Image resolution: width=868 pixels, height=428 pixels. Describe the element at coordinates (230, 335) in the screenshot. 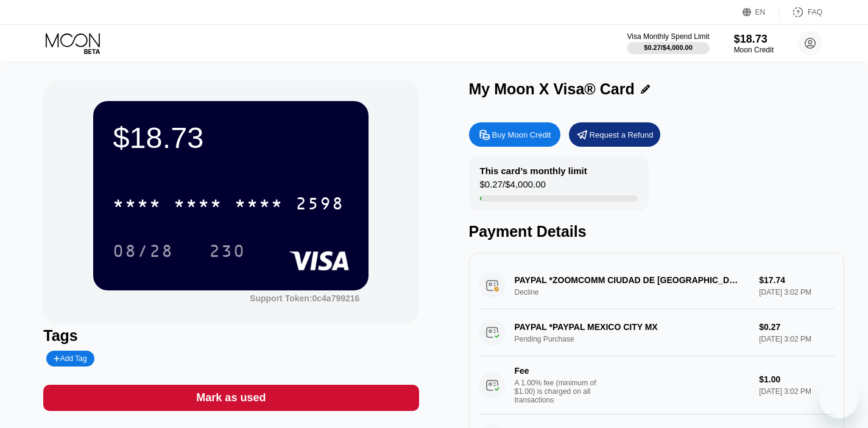

I see `div: Tags` at that location.